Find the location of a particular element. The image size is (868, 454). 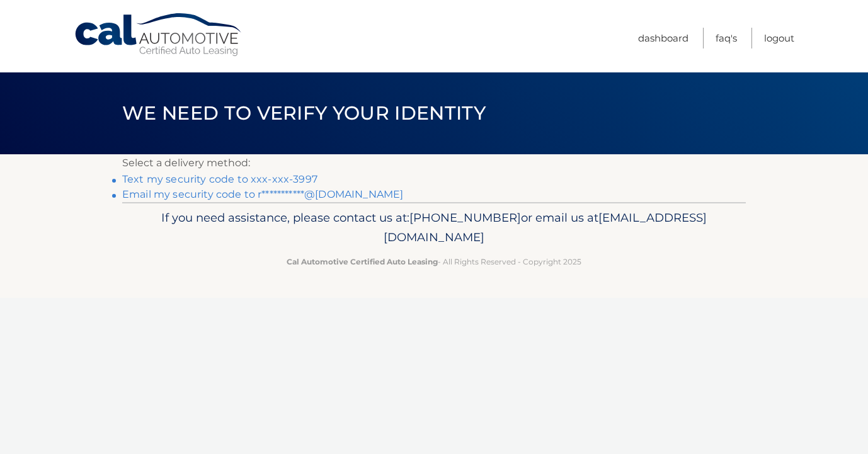

a: FAQ's is located at coordinates (726, 38).